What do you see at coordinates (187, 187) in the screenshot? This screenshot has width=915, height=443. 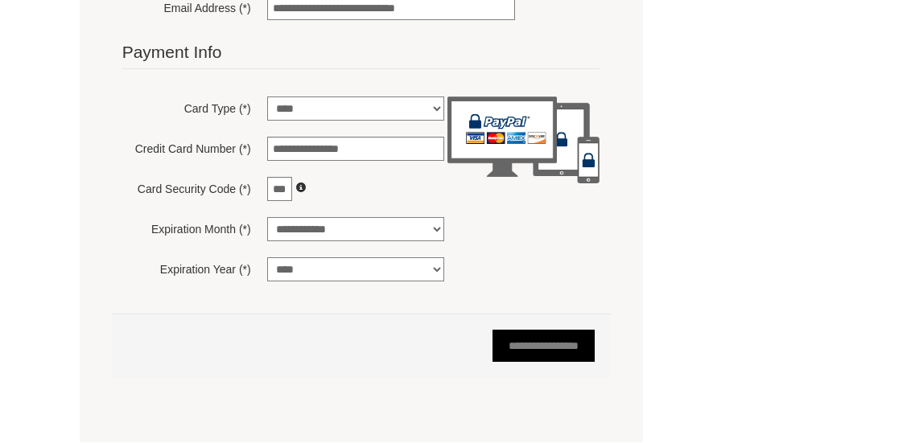 I see `label: Card Security Code (*)` at bounding box center [187, 187].